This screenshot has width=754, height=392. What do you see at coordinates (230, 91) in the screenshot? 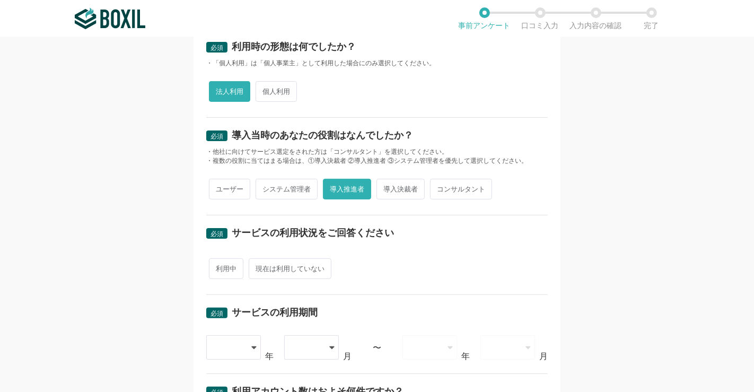
I see `span: 法人利用` at bounding box center [230, 91].